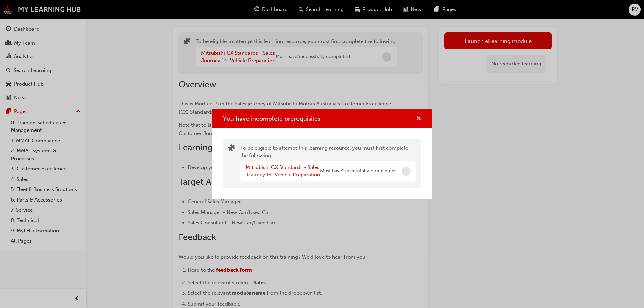  I want to click on div: To be eligible to attempt this learning resource, you must first complete the following:, so click(329, 164).